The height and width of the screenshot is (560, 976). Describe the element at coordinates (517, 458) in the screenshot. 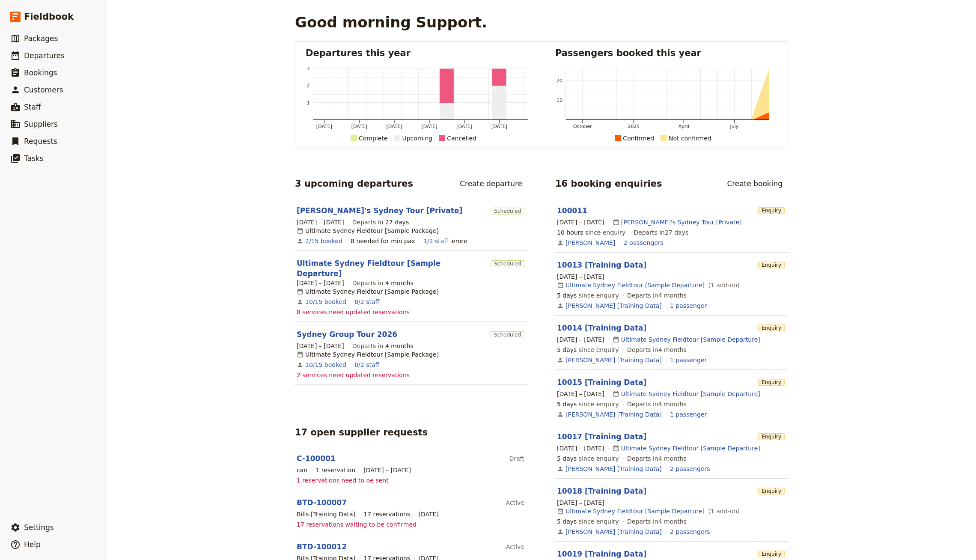

I see `div: Draft` at that location.